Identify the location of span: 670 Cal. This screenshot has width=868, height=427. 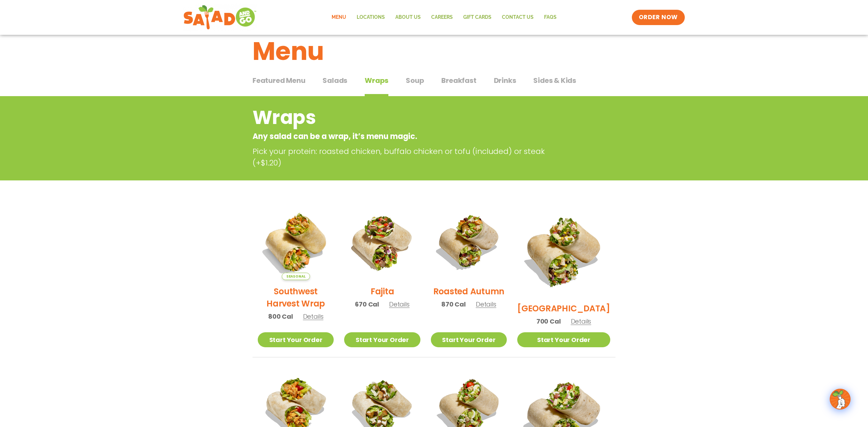
(367, 304).